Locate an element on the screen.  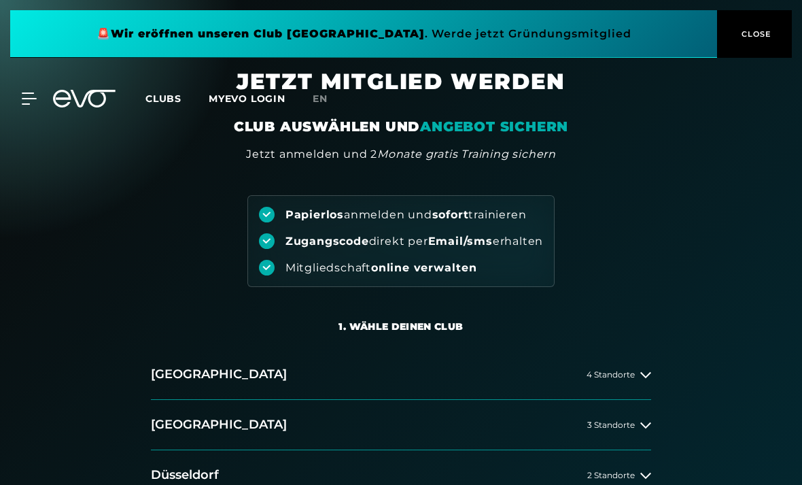
div: 1. Wähle deinen Club is located at coordinates (401, 326).